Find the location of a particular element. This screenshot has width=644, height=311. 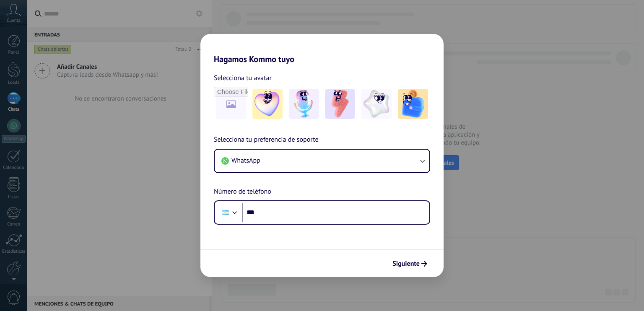

img: -2.jpeg is located at coordinates (304, 104).